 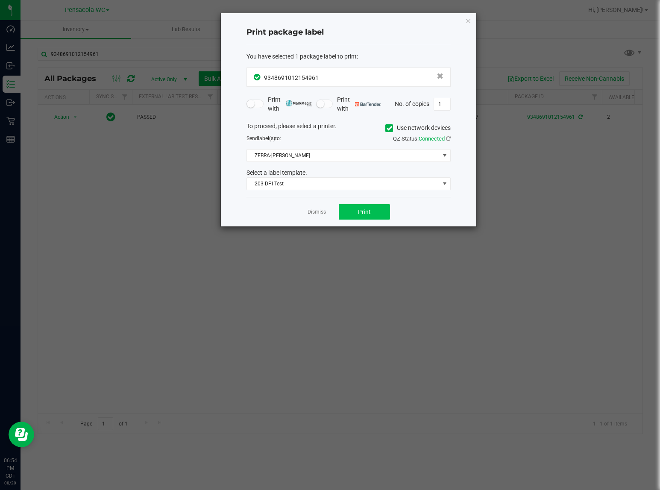 I want to click on span: QZ Status:, so click(x=422, y=138).